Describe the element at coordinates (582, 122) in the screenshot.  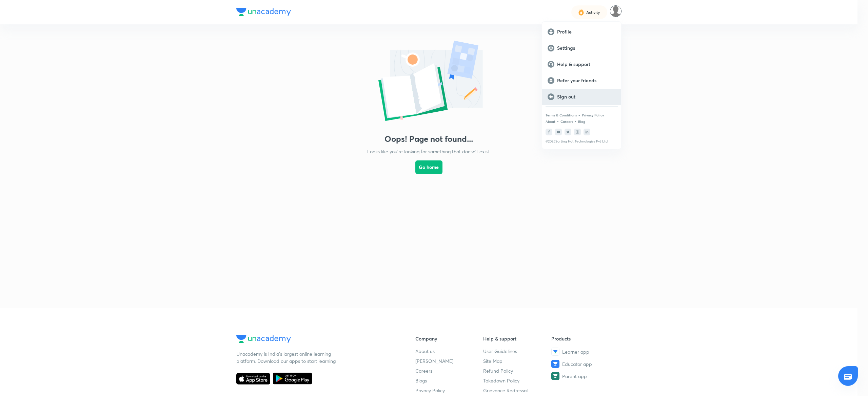
I see `p: Blog` at that location.